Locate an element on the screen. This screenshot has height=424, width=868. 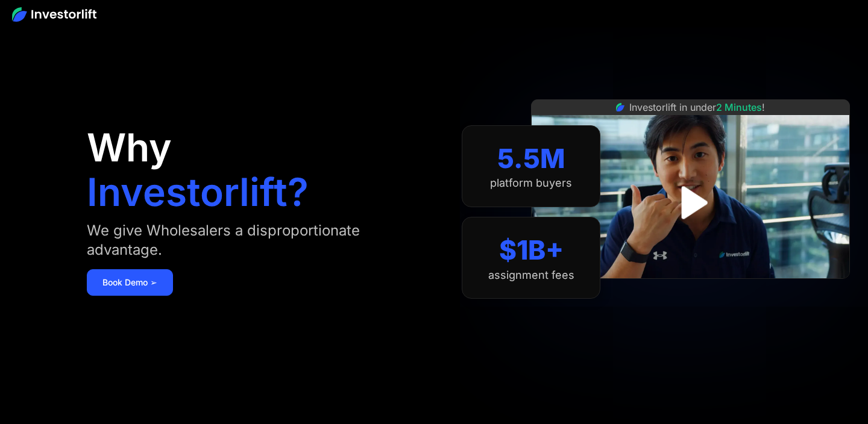
span: 2 Minutes is located at coordinates (739, 107).